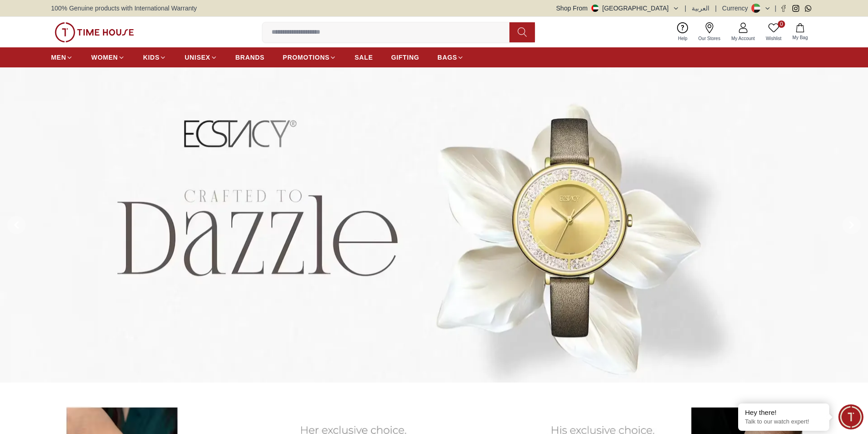  What do you see at coordinates (783, 8) in the screenshot?
I see `a: Facebook` at bounding box center [783, 8].